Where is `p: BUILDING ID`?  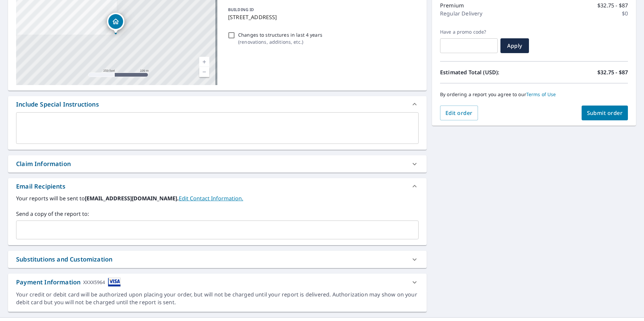 p: BUILDING ID is located at coordinates (241, 9).